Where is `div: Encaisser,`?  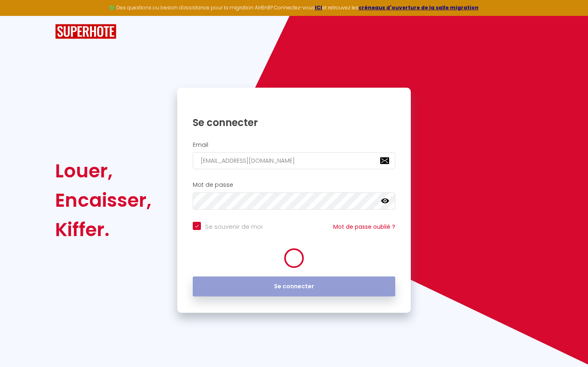
div: Encaisser, is located at coordinates (103, 200).